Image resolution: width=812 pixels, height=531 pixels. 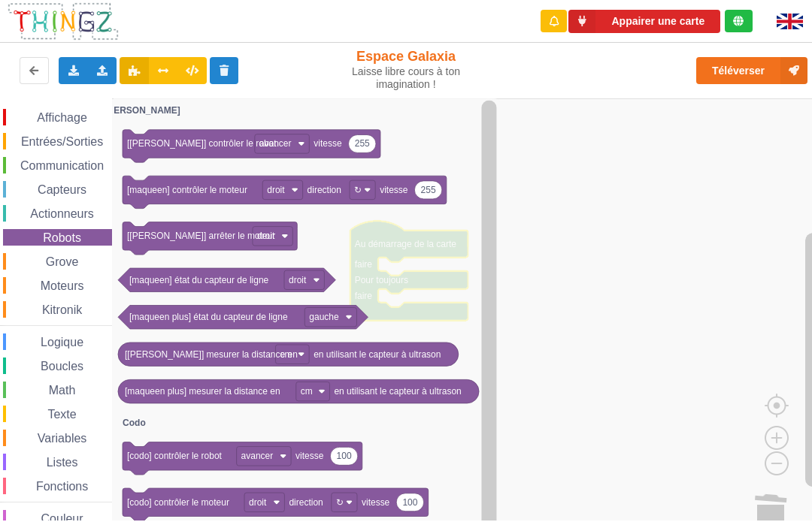 What do you see at coordinates (62, 286) in the screenshot?
I see `span: Moteurs` at bounding box center [62, 286].